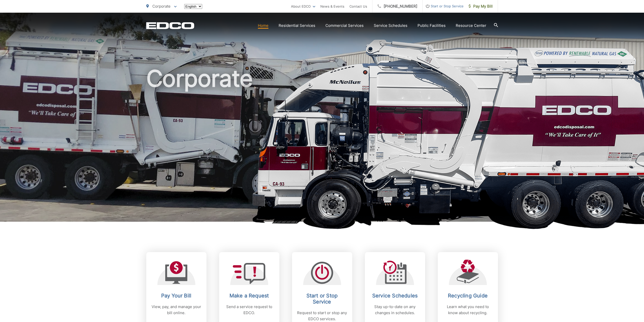  I want to click on span: Pay My Bill, so click(480, 7).